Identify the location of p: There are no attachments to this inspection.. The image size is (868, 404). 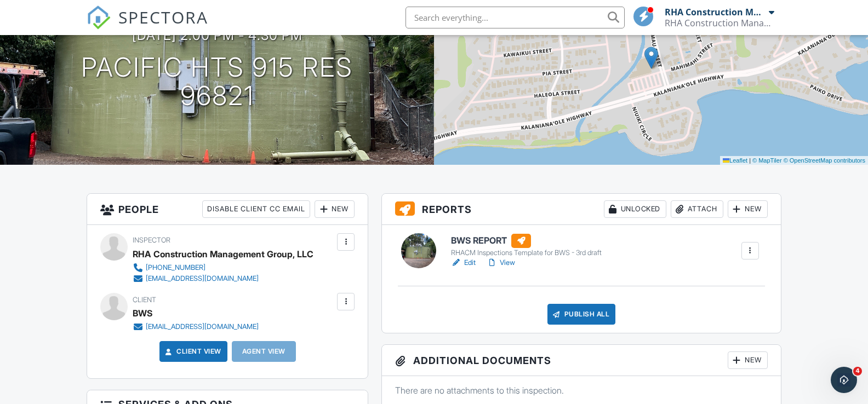
(581, 391).